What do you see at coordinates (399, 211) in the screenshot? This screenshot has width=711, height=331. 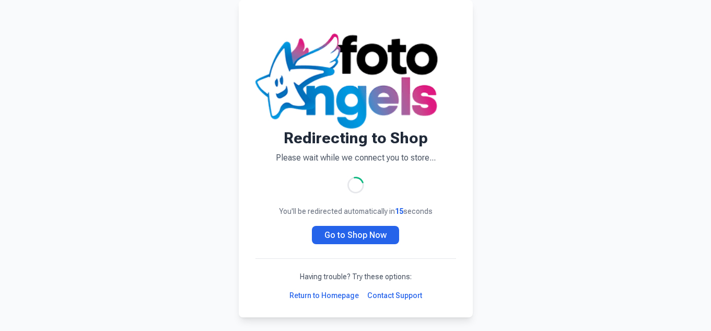 I see `span: 15` at bounding box center [399, 211].